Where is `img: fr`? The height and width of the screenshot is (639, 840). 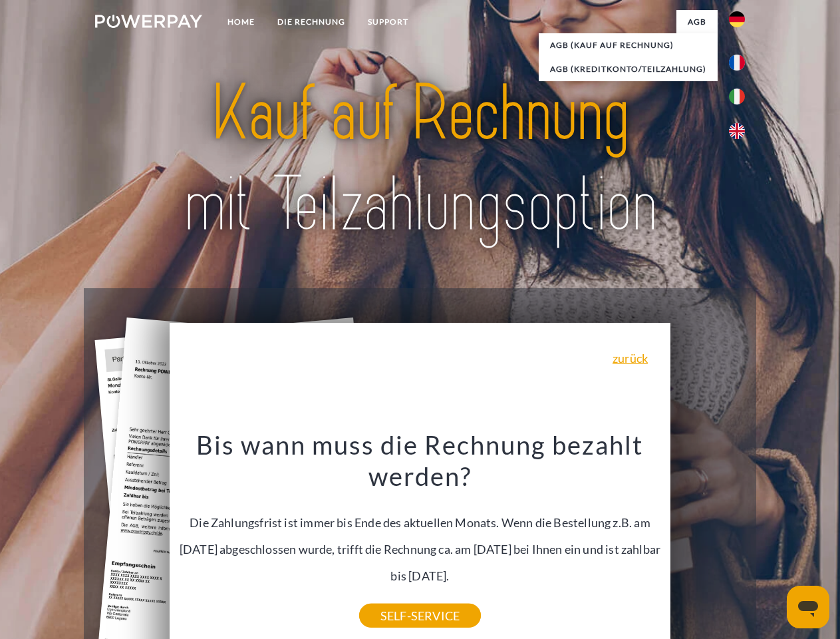 img: fr is located at coordinates (737, 62).